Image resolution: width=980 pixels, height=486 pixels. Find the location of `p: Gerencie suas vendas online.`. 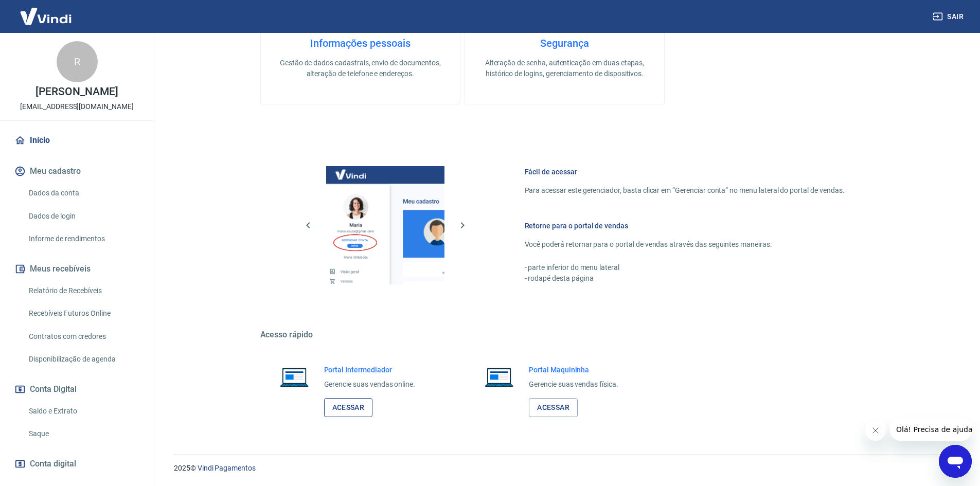

p: Gerencie suas vendas online. is located at coordinates (370, 384).